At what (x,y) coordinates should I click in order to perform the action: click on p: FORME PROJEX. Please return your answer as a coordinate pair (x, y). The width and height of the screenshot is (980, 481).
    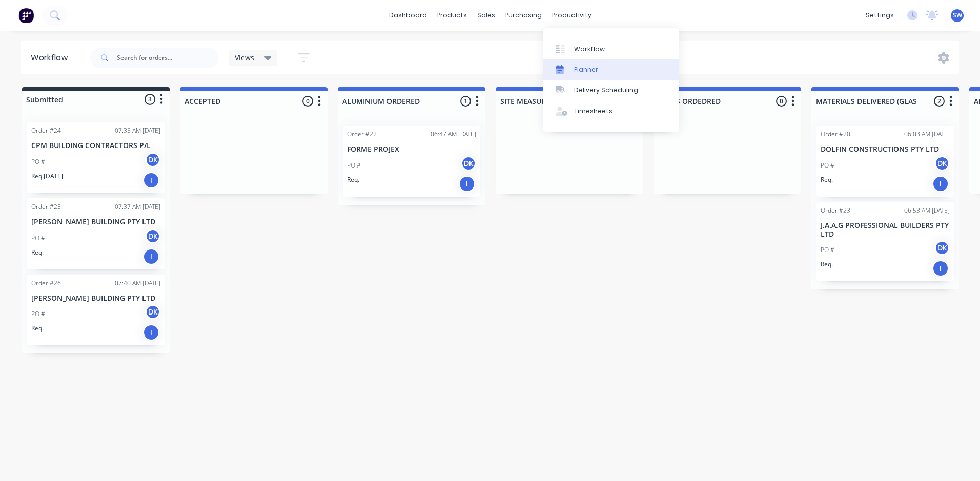
    Looking at the image, I should click on (412, 149).